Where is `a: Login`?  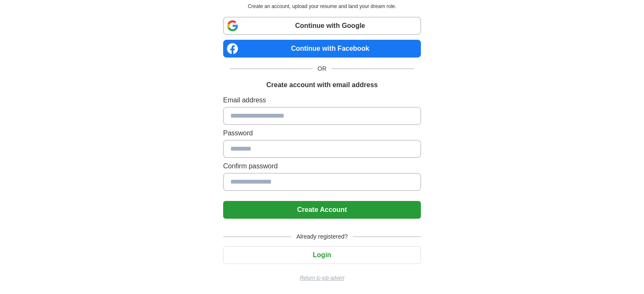 a: Login is located at coordinates (322, 255).